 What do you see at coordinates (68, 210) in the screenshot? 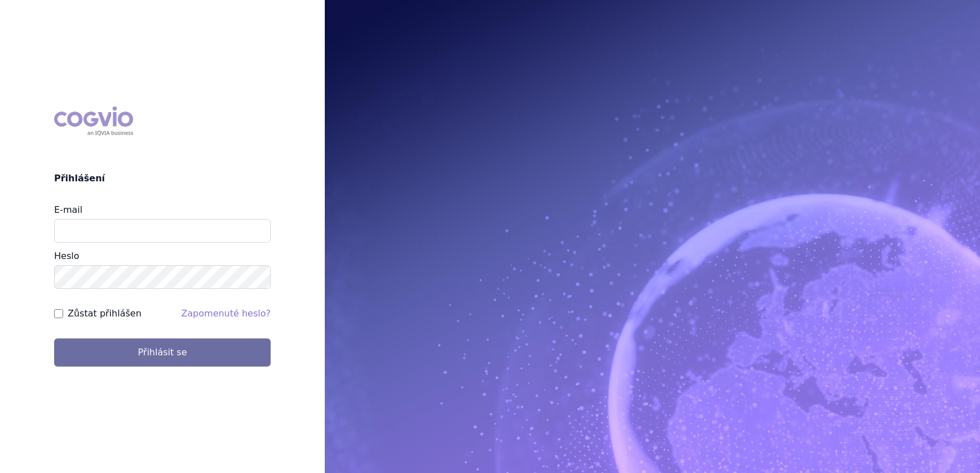
I see `label: E-mail` at bounding box center [68, 210].